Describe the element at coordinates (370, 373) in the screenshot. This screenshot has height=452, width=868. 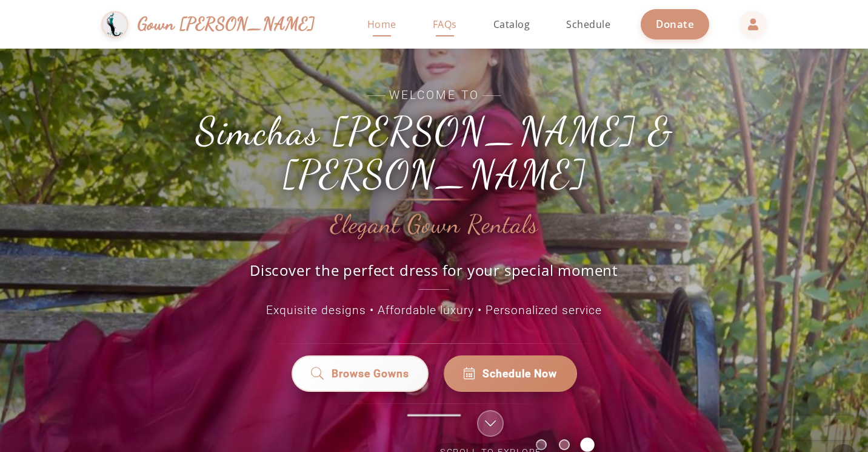
I see `span: Browse Gowns` at that location.